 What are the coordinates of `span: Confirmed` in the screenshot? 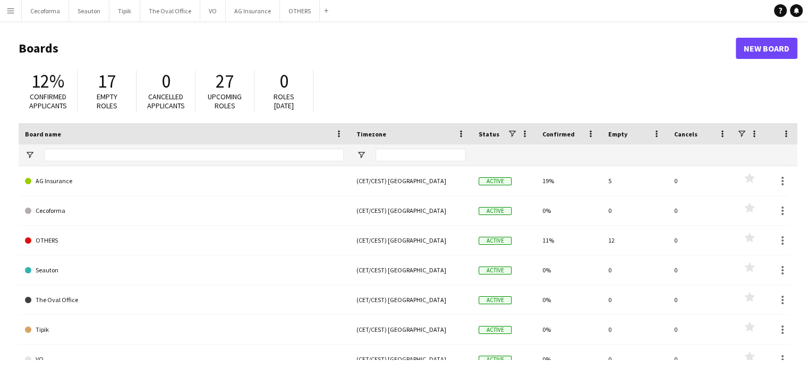 It's located at (559, 134).